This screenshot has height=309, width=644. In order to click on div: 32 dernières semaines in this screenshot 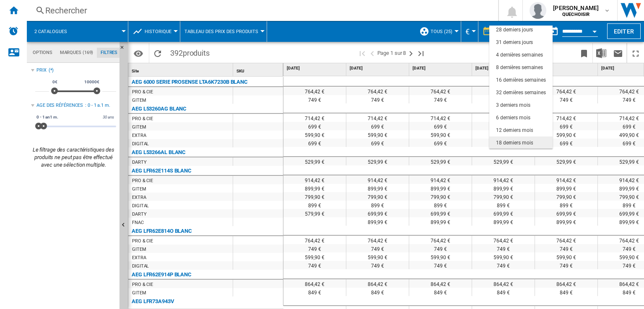, I will do `click(521, 93)`.